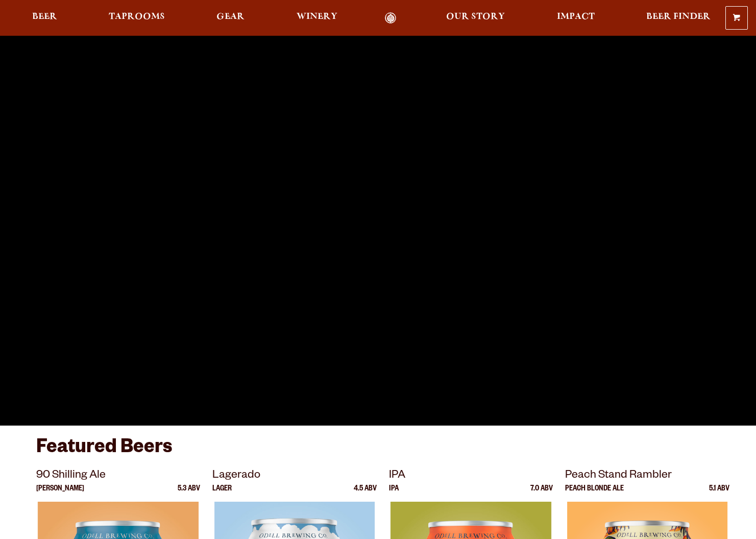 This screenshot has height=539, width=756. I want to click on a: Winery, so click(317, 18).